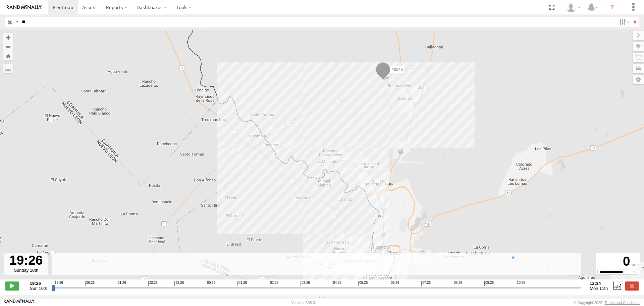  I want to click on span: 10:26, so click(521, 284).